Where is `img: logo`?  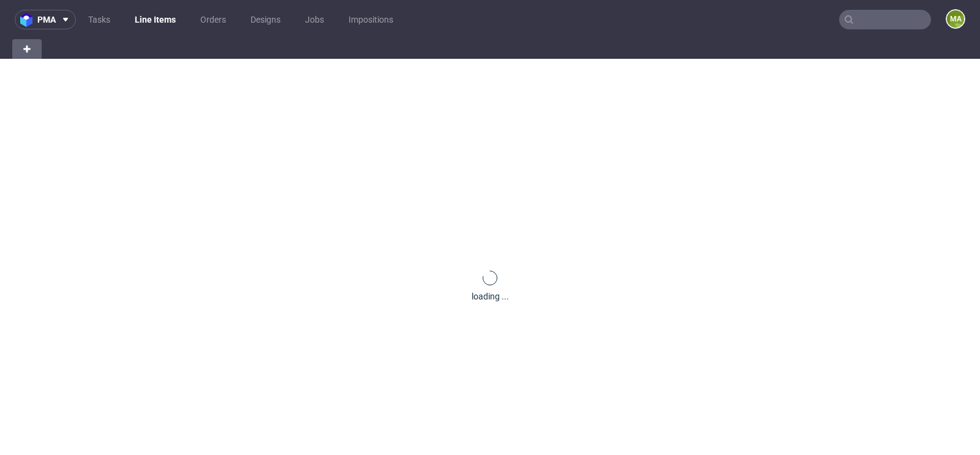
img: logo is located at coordinates (29, 20).